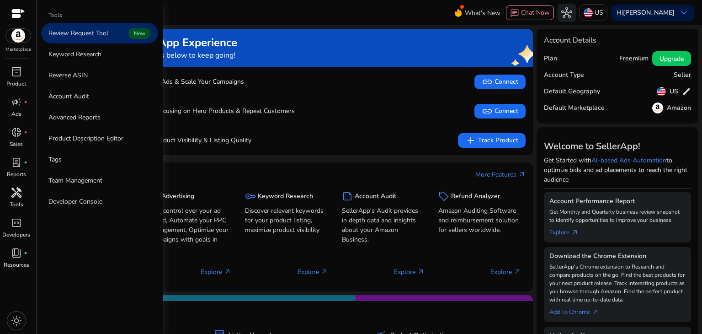 The width and height of the screenshot is (702, 334). What do you see at coordinates (16, 192) in the screenshot?
I see `span: handyman` at bounding box center [16, 192].